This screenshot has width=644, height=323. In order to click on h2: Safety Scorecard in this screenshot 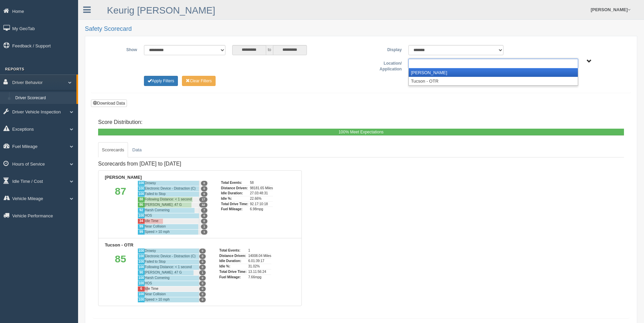, I will do `click(361, 29)`.